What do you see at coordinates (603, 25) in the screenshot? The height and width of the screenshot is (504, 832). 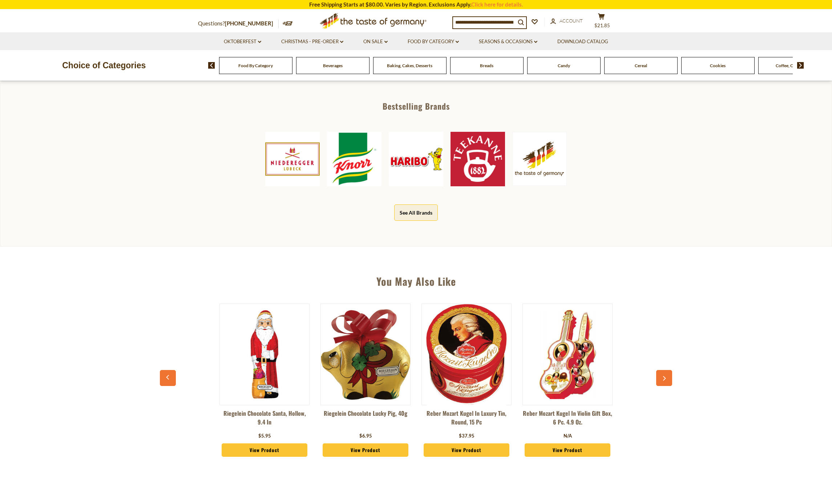 I see `span: $21.85` at bounding box center [603, 25].